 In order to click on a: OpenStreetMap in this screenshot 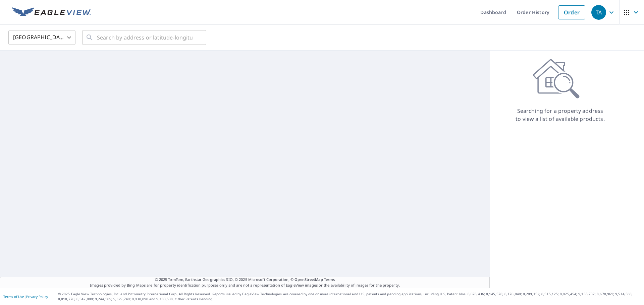, I will do `click(309, 280)`.